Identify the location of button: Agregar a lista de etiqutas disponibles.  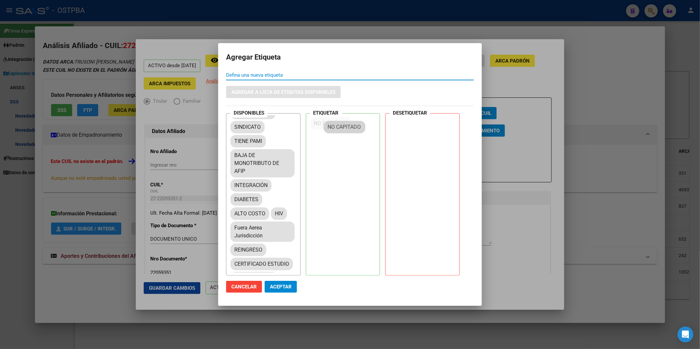
(283, 92).